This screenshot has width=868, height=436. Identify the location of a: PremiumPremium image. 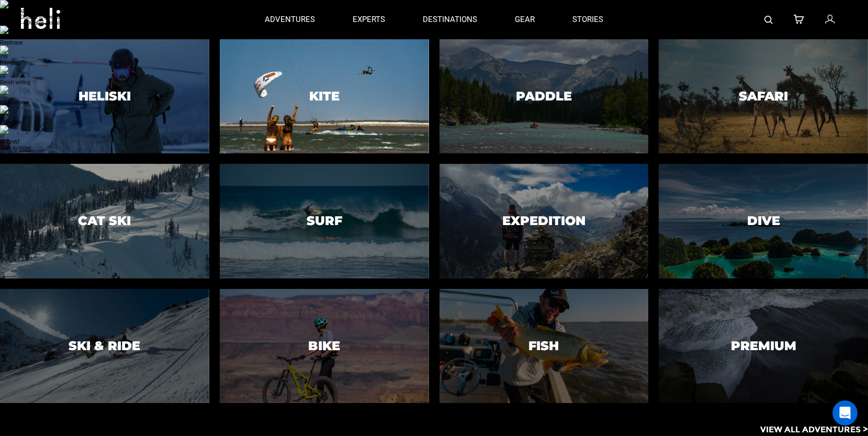
(763, 346).